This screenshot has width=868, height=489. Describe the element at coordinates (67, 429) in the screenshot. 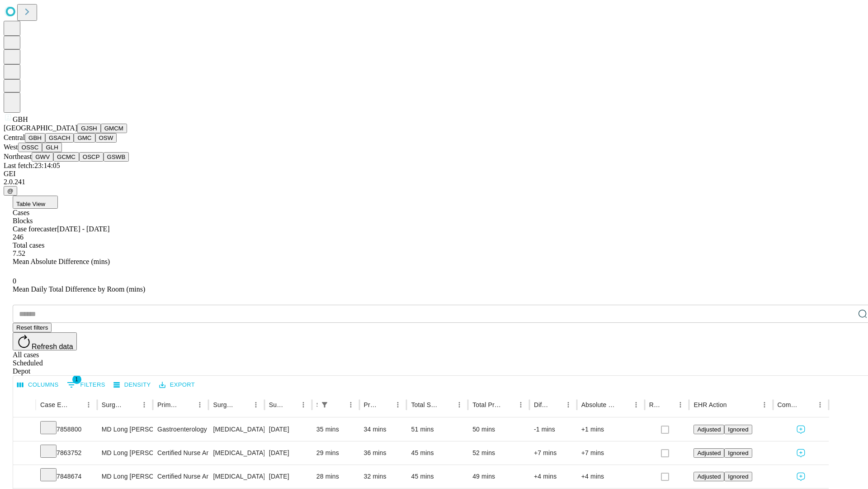

I see `div: 7858800` at that location.